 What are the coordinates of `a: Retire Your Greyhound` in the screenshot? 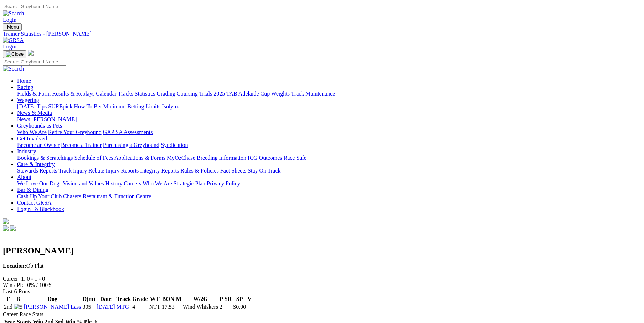 It's located at (75, 132).